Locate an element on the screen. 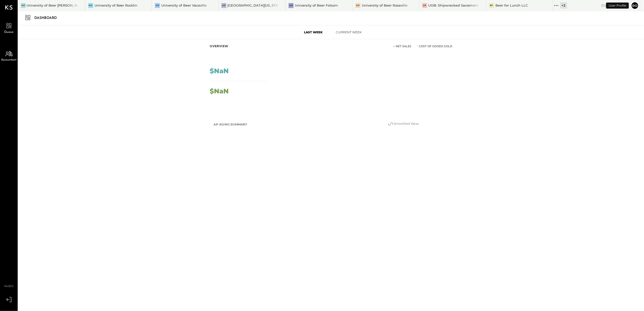  div: Net Sales is located at coordinates (402, 46).